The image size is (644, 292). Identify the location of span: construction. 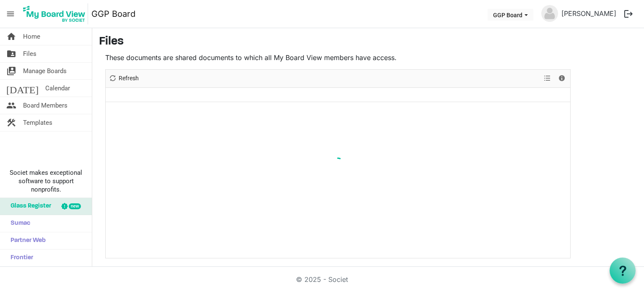
(11, 122).